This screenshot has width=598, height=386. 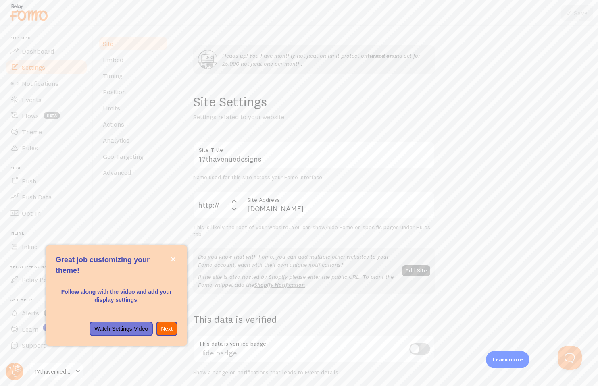 What do you see at coordinates (114, 92) in the screenshot?
I see `span: Position` at bounding box center [114, 92].